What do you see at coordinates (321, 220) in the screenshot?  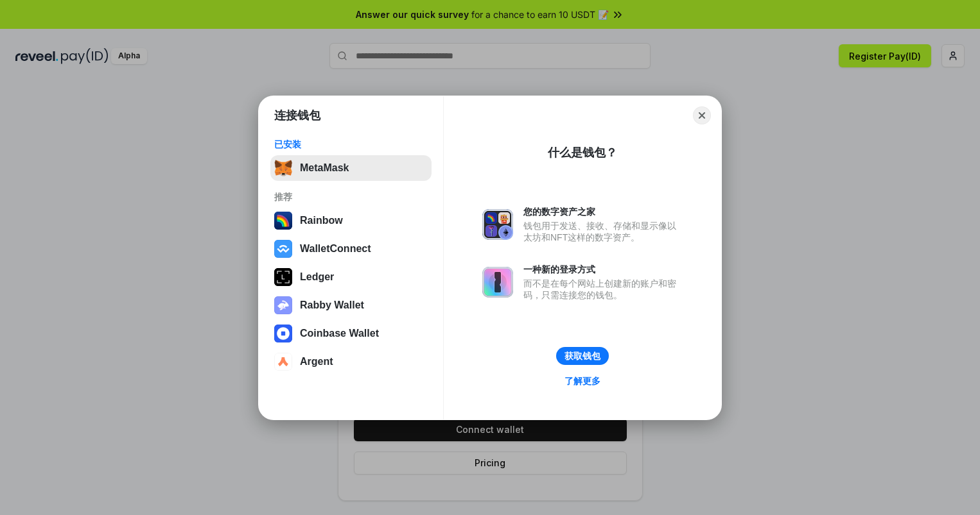 I see `div: Rainbow` at bounding box center [321, 220].